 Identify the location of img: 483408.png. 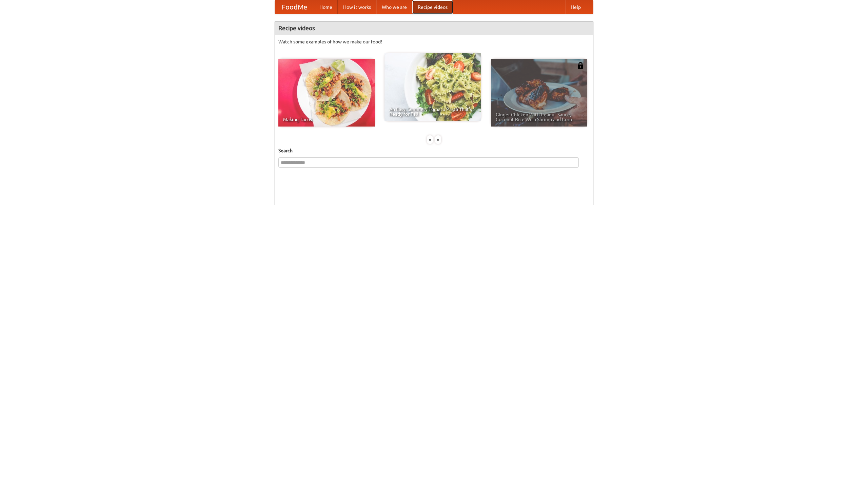
(580, 65).